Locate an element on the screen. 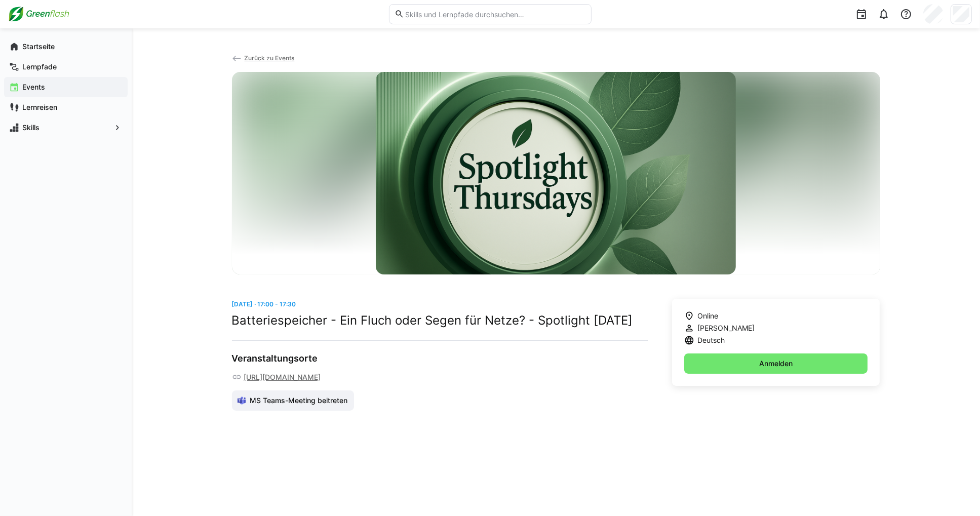  span: Anmelden is located at coordinates (776, 363).